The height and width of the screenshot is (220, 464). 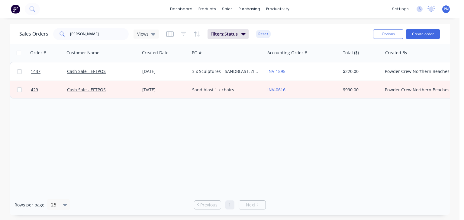 I want to click on div: sales, so click(x=227, y=9).